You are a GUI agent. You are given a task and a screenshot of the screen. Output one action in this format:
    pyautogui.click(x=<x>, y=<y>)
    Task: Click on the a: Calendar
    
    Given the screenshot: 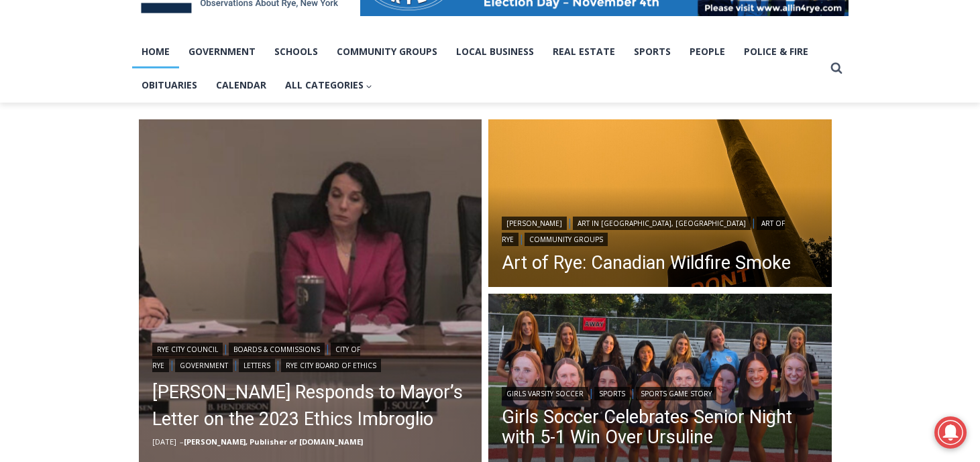 What is the action you would take?
    pyautogui.click(x=240, y=85)
    